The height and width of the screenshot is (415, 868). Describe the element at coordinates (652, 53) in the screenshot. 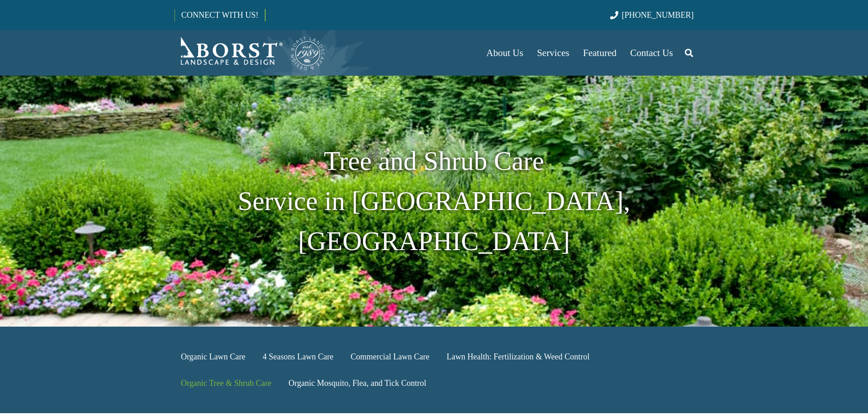

I see `span: Contact Us` at that location.